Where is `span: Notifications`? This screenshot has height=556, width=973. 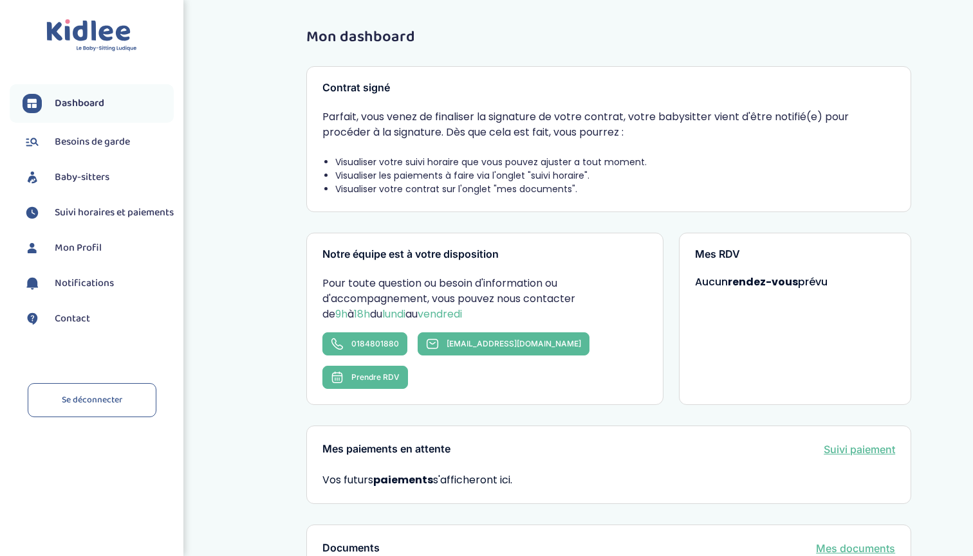
span: Notifications is located at coordinates (84, 284).